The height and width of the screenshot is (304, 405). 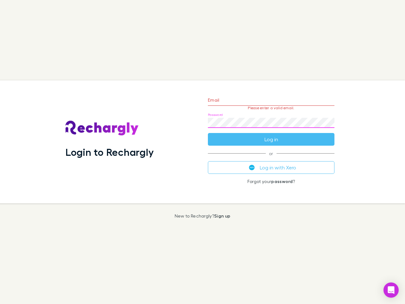 What do you see at coordinates (222, 216) in the screenshot?
I see `a: Sign up` at bounding box center [222, 216].